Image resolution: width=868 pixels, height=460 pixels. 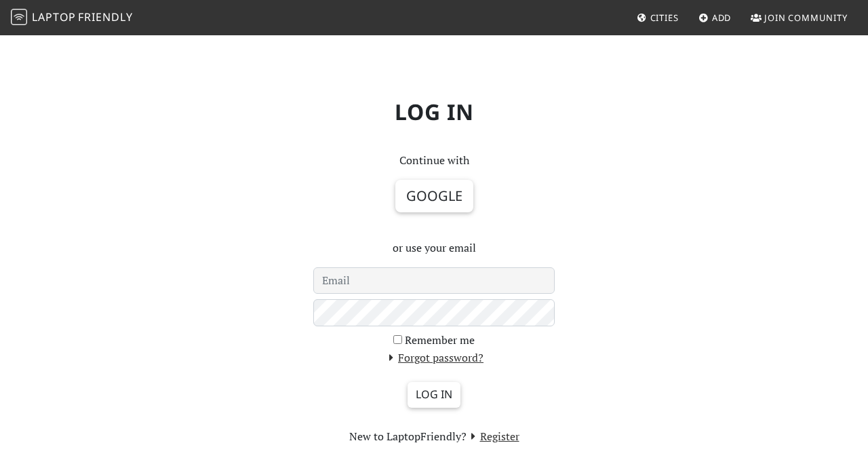 I want to click on span: Cities, so click(x=664, y=18).